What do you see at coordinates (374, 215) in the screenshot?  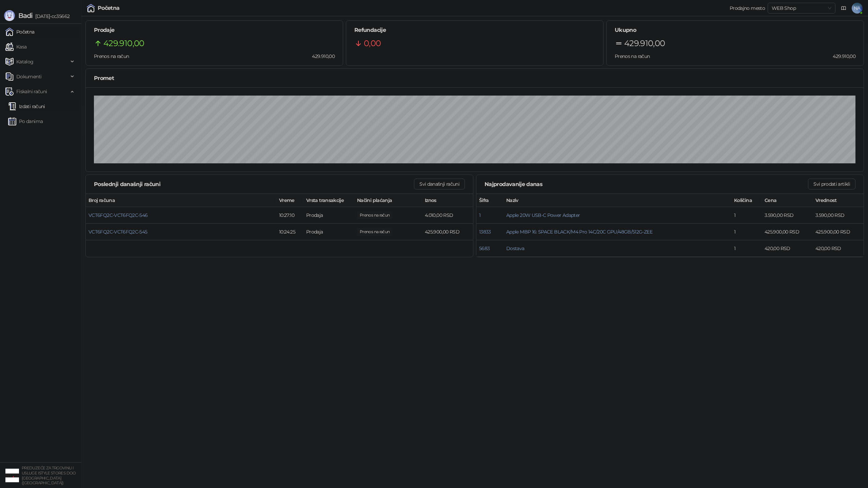 I see `span: 4.010,00` at bounding box center [374, 215].